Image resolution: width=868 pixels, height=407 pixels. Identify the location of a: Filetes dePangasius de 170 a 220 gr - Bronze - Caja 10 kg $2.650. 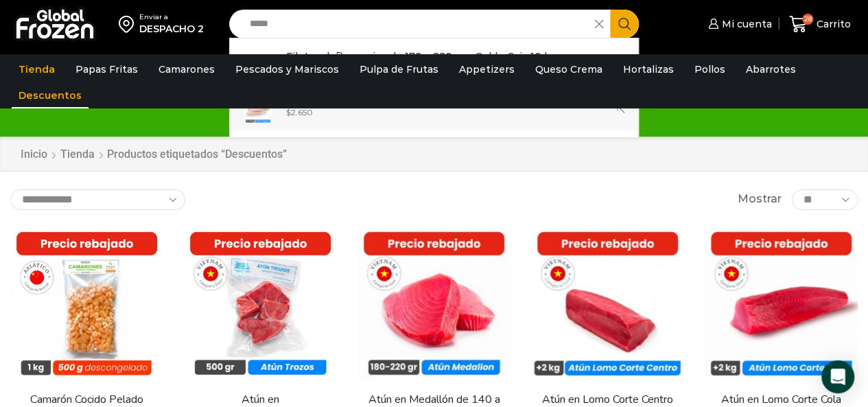
(435, 109).